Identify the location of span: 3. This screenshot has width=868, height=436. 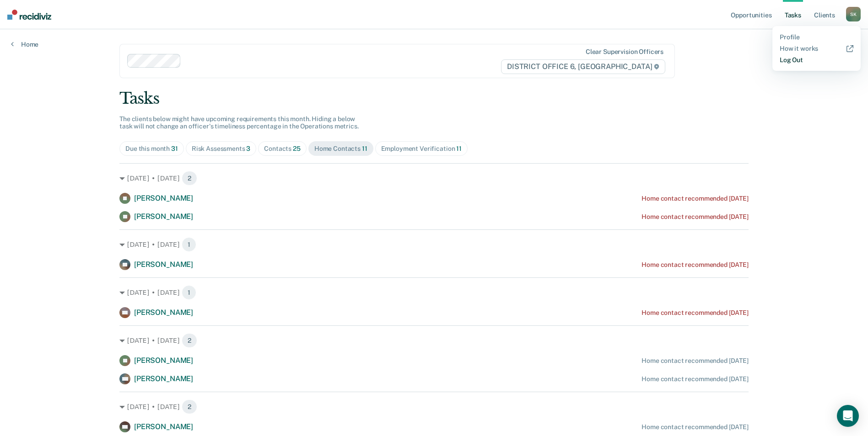
(248, 149).